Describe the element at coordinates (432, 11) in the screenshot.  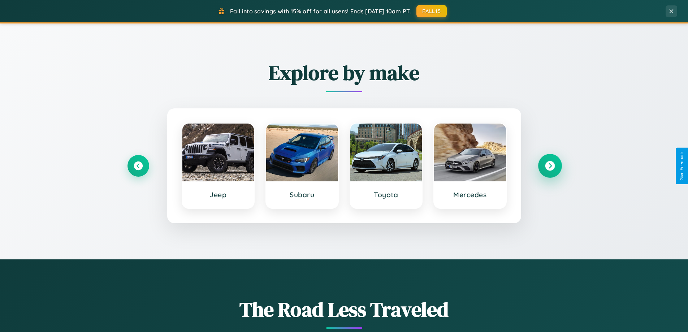
I see `button: FALL15` at that location.